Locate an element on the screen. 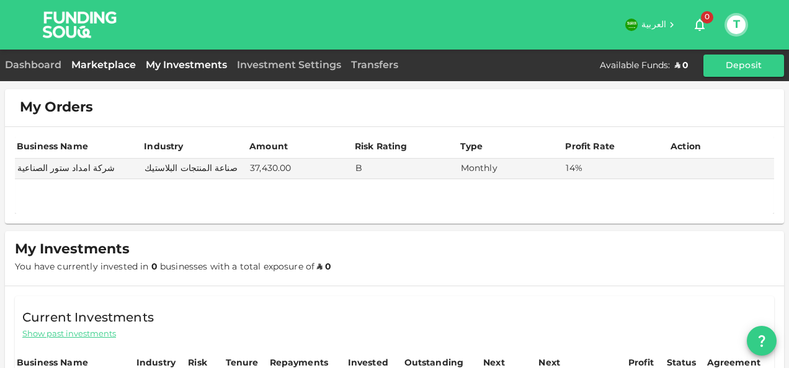 This screenshot has height=368, width=789. img: flag-sa.b9a346574cdc8950dd34b50780441f57.svg is located at coordinates (631, 25).